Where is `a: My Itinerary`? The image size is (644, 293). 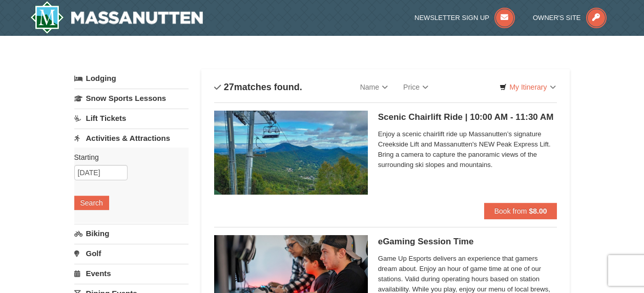 a: My Itinerary is located at coordinates (527, 87).